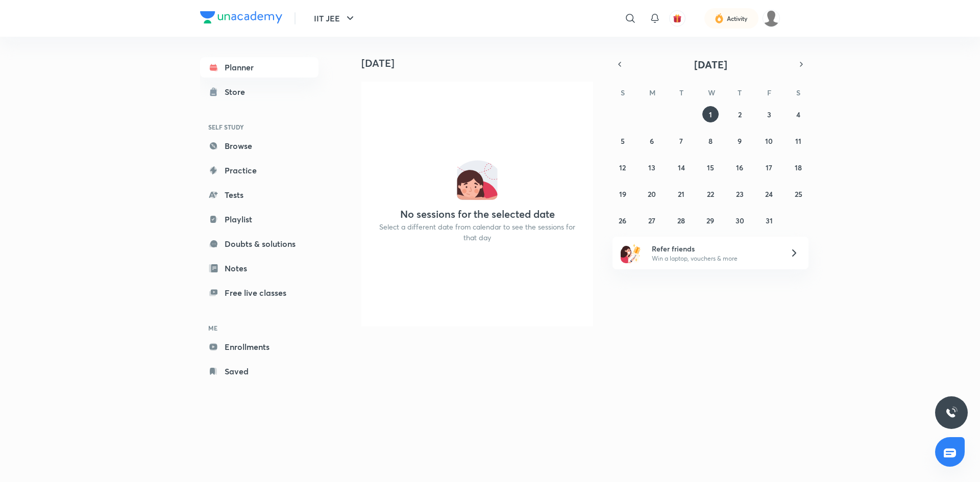 This screenshot has height=482, width=980. What do you see at coordinates (652, 93) in the screenshot?
I see `abbr: Monday` at bounding box center [652, 93].